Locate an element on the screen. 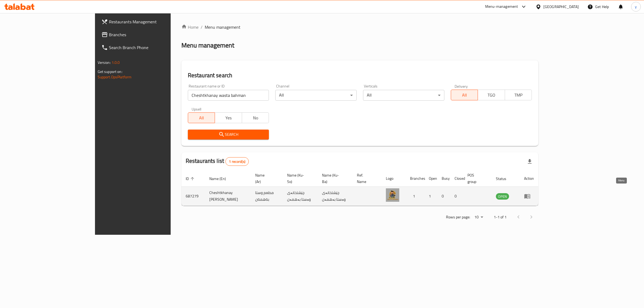 Image resolution: width=644 pixels, height=308 pixels. img: Cheshtkhanay Wasta Bahman is located at coordinates (393, 195).